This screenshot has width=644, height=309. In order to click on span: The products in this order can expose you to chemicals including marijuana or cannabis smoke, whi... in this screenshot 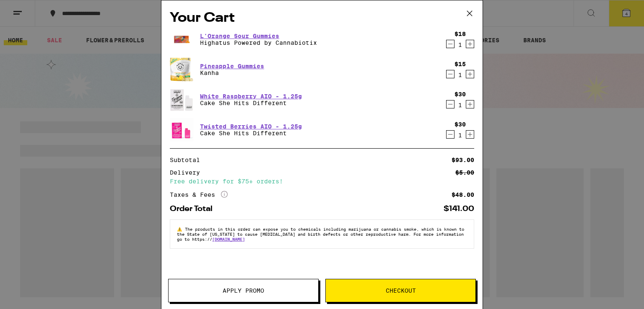, I will do `click(320, 234)`.